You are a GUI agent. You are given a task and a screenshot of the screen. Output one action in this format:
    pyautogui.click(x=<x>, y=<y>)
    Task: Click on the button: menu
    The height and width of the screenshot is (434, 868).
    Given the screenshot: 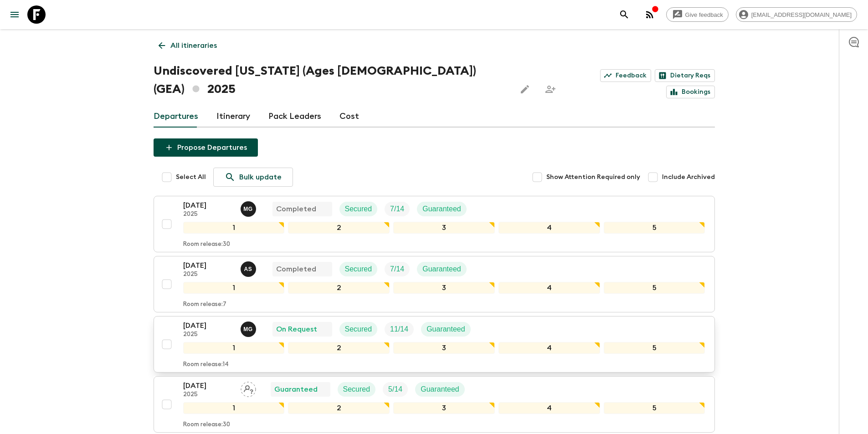 What is the action you would take?
    pyautogui.click(x=14, y=14)
    